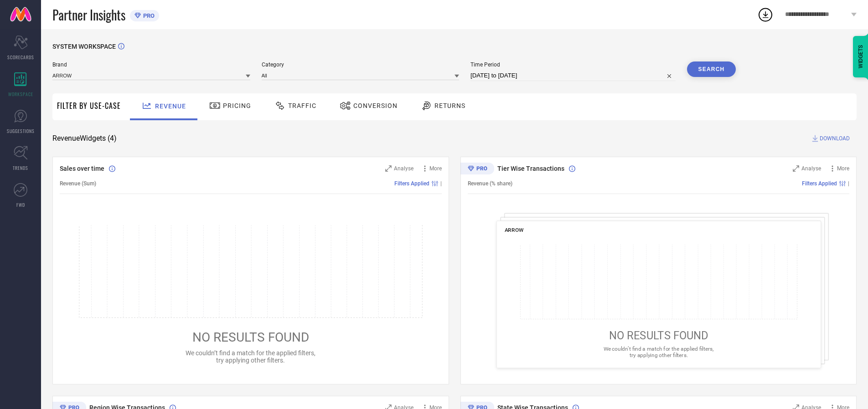 Image resolution: width=868 pixels, height=409 pixels. I want to click on button: Search, so click(712, 69).